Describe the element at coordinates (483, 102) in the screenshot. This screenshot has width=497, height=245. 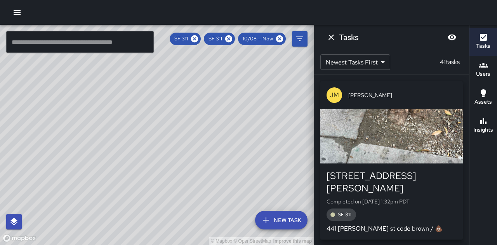
I see `h6: Assets` at that location.